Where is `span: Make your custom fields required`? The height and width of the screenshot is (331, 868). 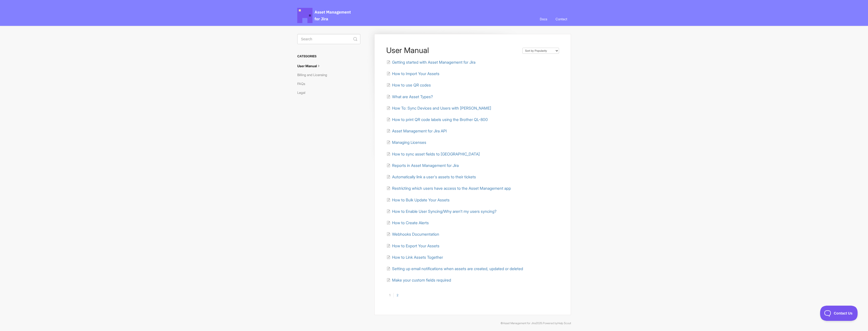
span: Make your custom fields required is located at coordinates (421, 280).